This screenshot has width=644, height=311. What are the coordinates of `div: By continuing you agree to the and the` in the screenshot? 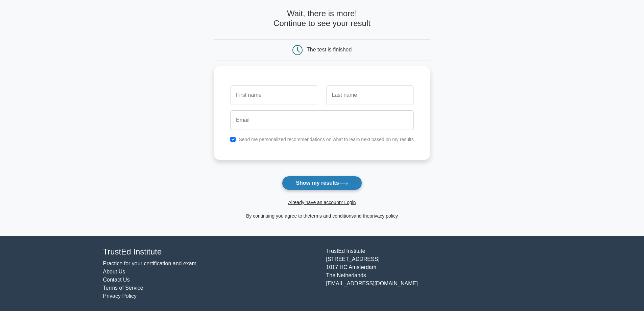 It's located at (322, 216).